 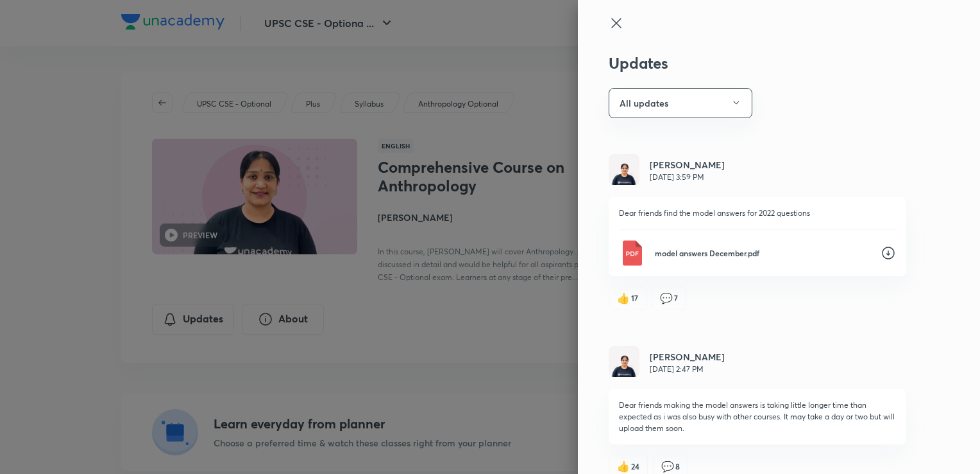 I want to click on p: Dear friends find the model answers for 2022 questions, so click(x=758, y=213).